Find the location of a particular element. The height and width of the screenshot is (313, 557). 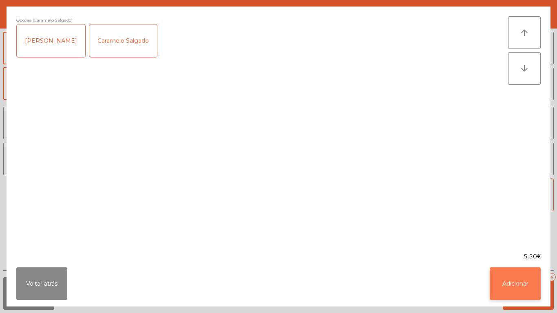

span: (Caramelo Salgado) is located at coordinates (53, 20).